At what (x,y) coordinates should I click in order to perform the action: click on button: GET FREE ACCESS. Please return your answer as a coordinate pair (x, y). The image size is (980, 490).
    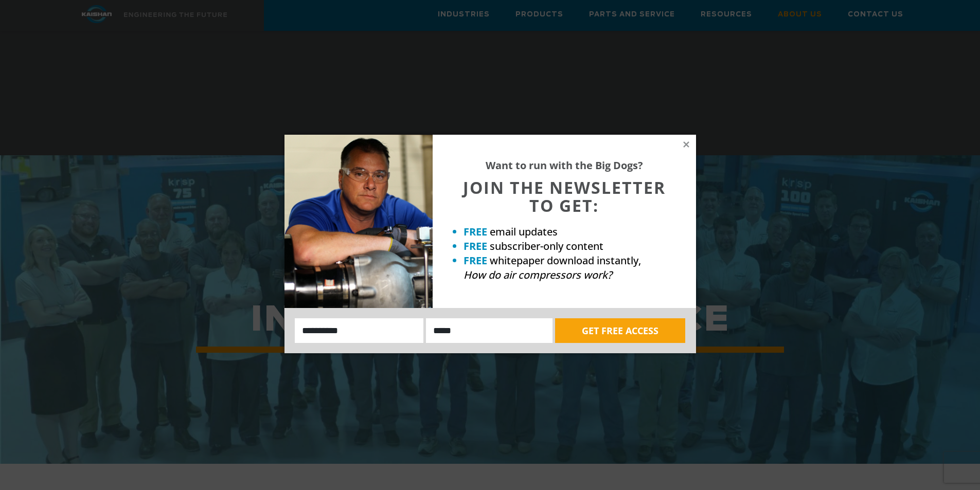
    Looking at the image, I should click on (620, 330).